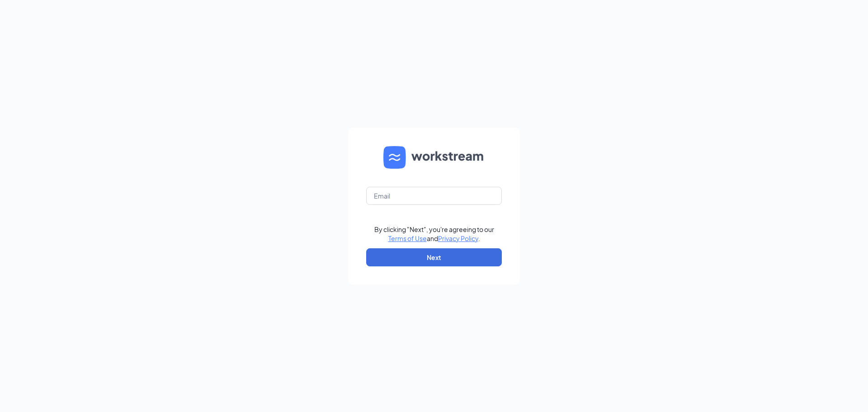 Image resolution: width=868 pixels, height=412 pixels. I want to click on a: Terms of Use, so click(407, 238).